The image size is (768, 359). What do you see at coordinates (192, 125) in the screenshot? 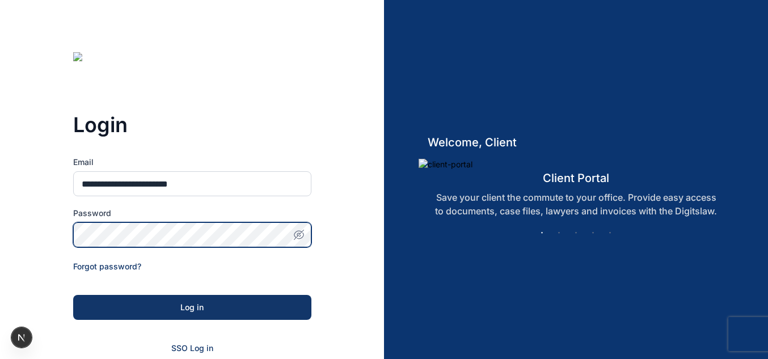
I see `h3: Login` at bounding box center [192, 125].